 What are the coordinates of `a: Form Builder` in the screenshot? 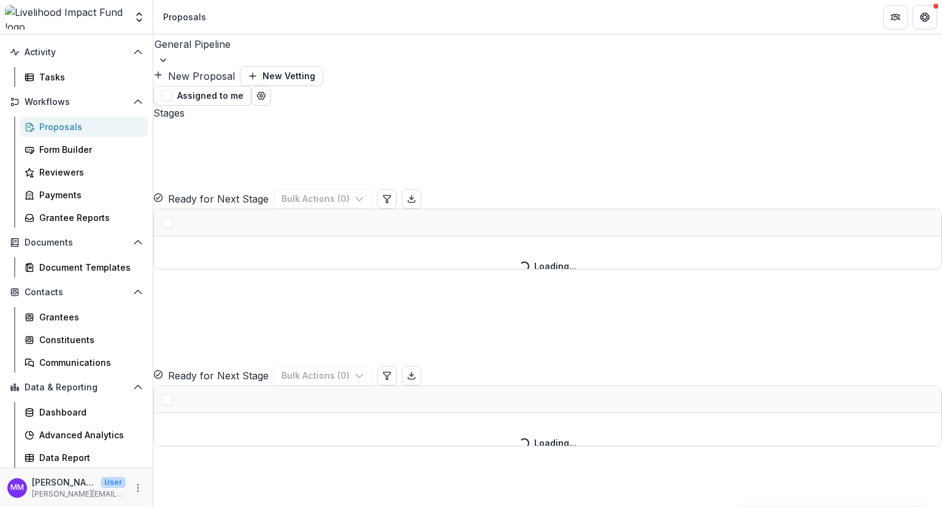 It's located at (83, 149).